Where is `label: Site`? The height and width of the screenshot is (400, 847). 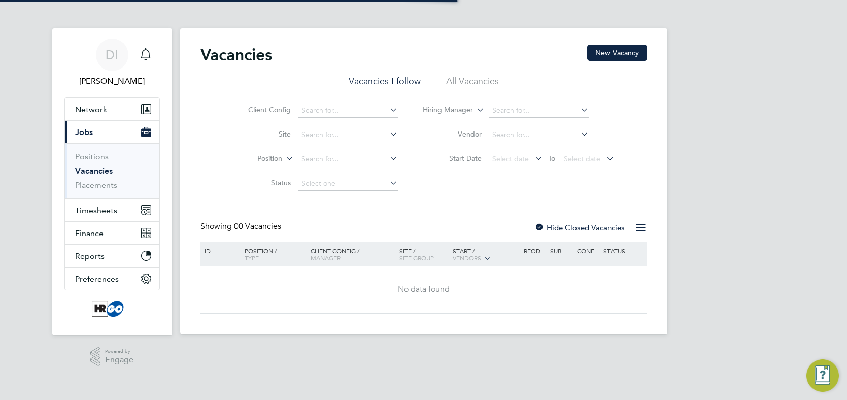 label: Site is located at coordinates (261, 134).